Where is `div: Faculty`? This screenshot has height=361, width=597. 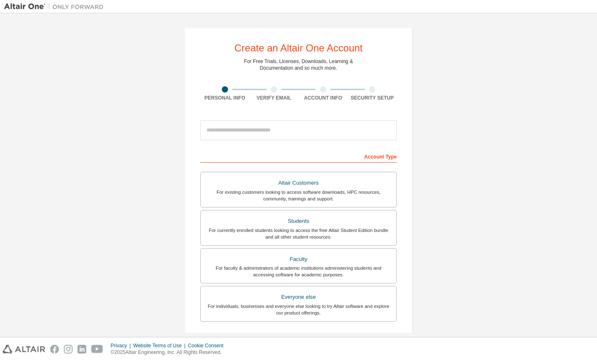 div: Faculty is located at coordinates (298, 259).